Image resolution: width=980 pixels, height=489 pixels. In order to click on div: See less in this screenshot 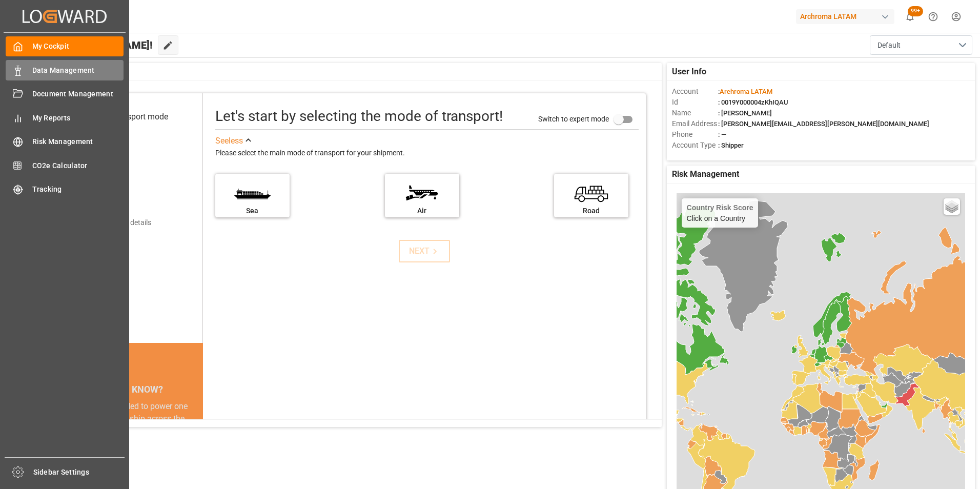, I will do `click(229, 141)`.